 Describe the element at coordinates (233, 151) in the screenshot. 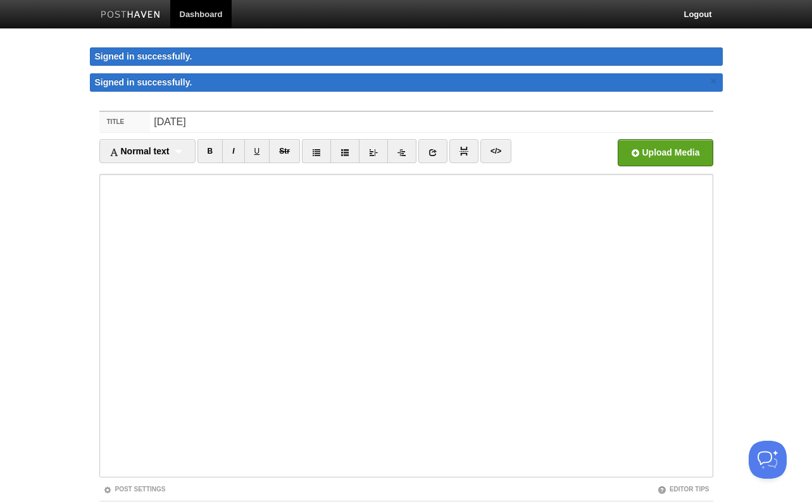

I see `a: I` at that location.